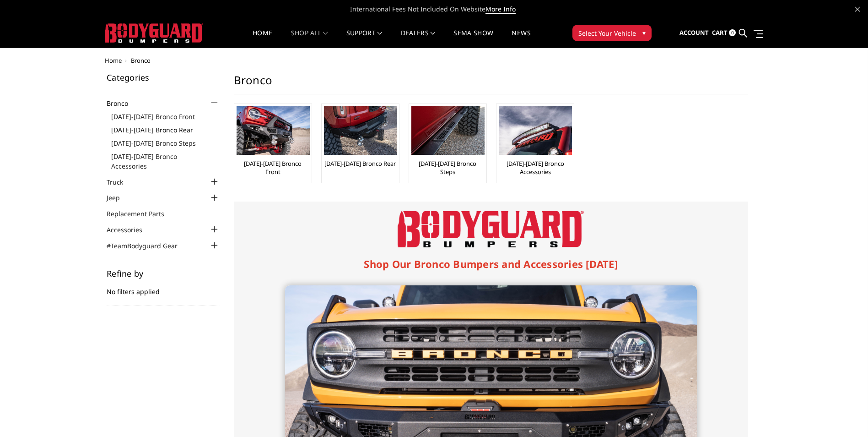 This screenshot has width=868, height=437. What do you see at coordinates (501, 9) in the screenshot?
I see `a: More Info` at bounding box center [501, 9].